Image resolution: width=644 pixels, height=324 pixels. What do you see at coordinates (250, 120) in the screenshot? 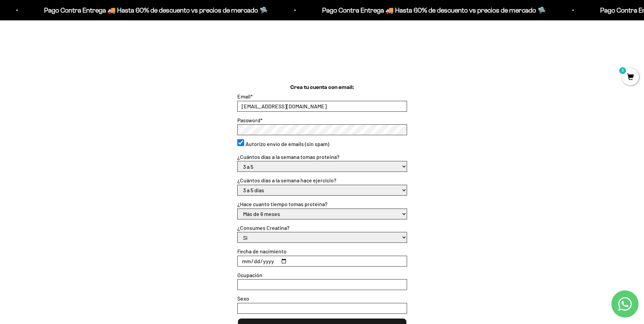
I see `label: Password` at bounding box center [250, 120].